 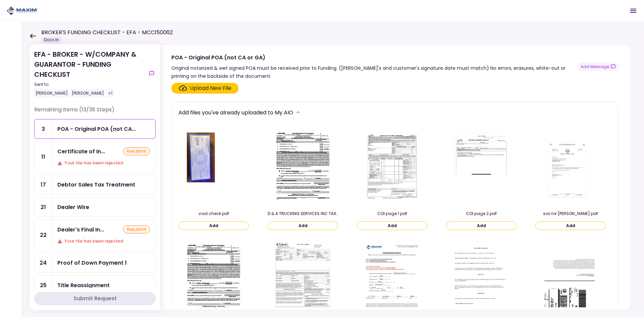 What do you see at coordinates (81, 152) in the screenshot?
I see `div: Certificate of Insurance` at bounding box center [81, 152].